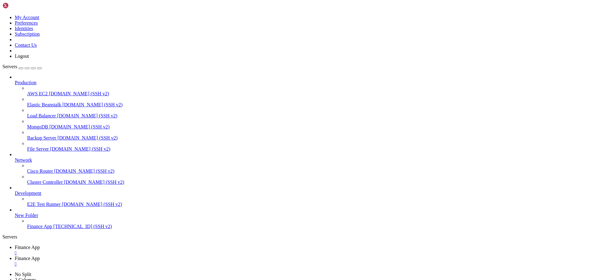 The width and height of the screenshot is (591, 280). I want to click on a: Preferences, so click(26, 23).